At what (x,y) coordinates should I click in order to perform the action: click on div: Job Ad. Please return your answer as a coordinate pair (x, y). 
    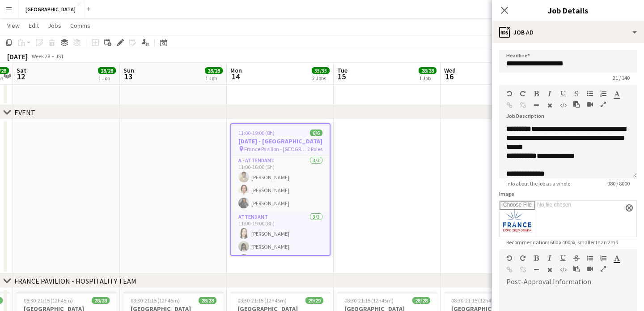
    Looking at the image, I should click on (568, 33).